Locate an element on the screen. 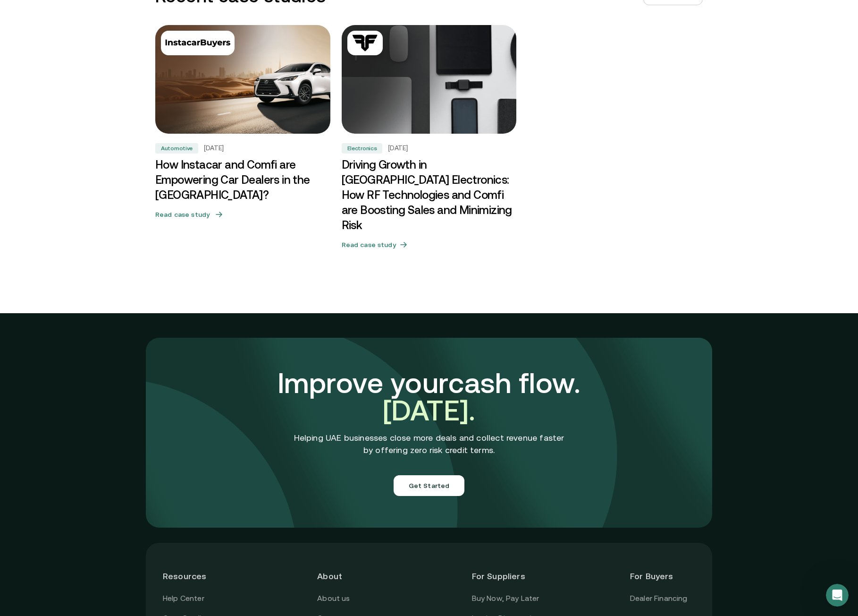 This screenshot has height=616, width=858. a: ElectronicsDriving Growth in UAE Electronics: How RF Technologies and Comfi are Boosting Sales an... is located at coordinates (429, 141).